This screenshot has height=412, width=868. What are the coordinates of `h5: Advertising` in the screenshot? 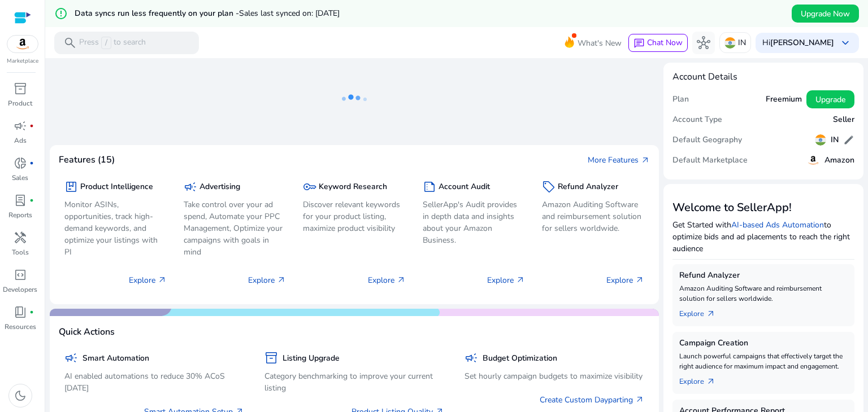 It's located at (220, 187).